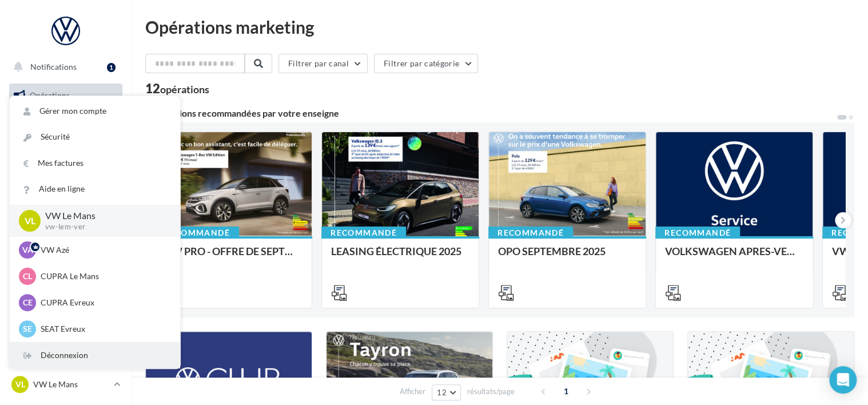  Describe the element at coordinates (28, 329) in the screenshot. I see `span: SE` at that location.